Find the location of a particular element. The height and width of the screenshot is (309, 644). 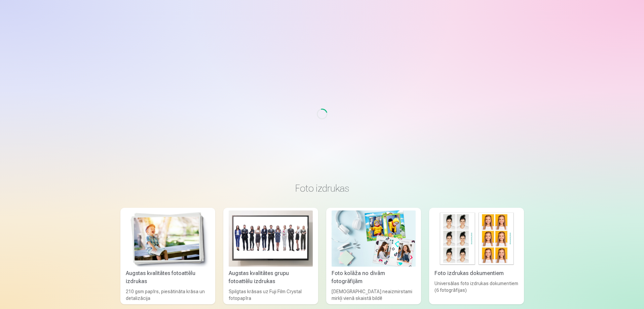

img: Foto kolāža no divām fotogrāfijām is located at coordinates (374, 238).